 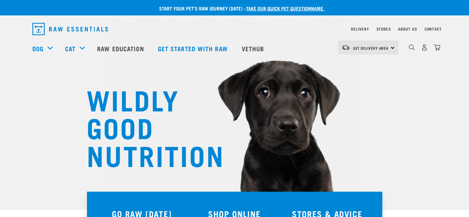 I want to click on img: Raw Essentials Logo, so click(x=70, y=29).